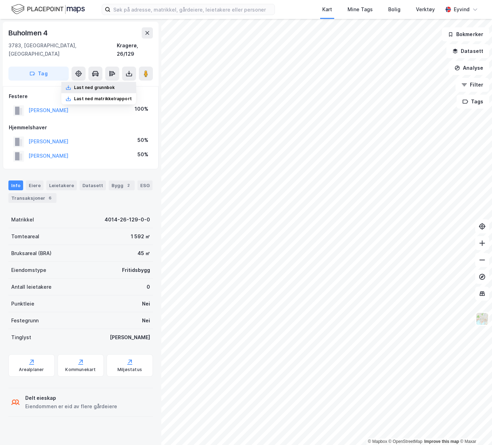  What do you see at coordinates (122, 185) in the screenshot?
I see `div: Bygg` at bounding box center [122, 185].